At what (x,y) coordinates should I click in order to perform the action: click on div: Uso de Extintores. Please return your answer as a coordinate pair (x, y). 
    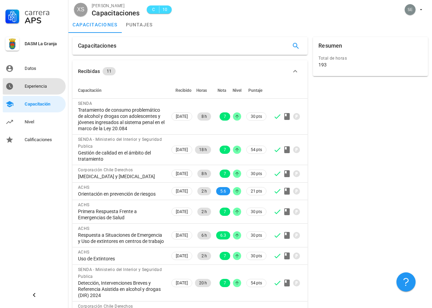
    Looking at the image, I should click on (121, 258).